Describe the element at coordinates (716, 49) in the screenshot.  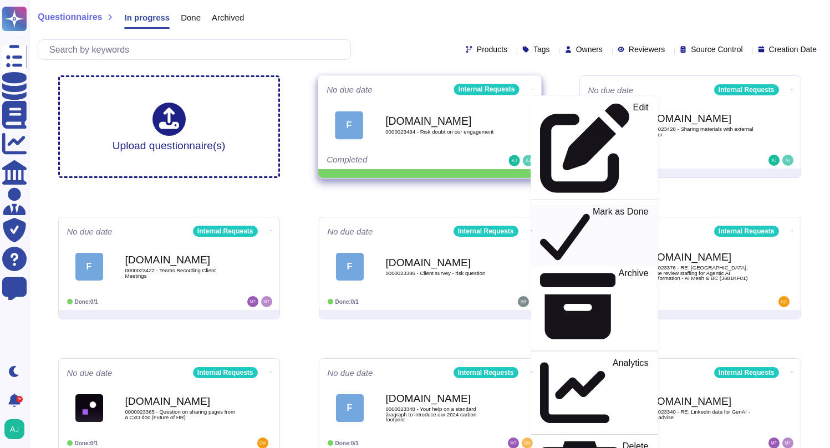
I see `span: Source Control` at that location.